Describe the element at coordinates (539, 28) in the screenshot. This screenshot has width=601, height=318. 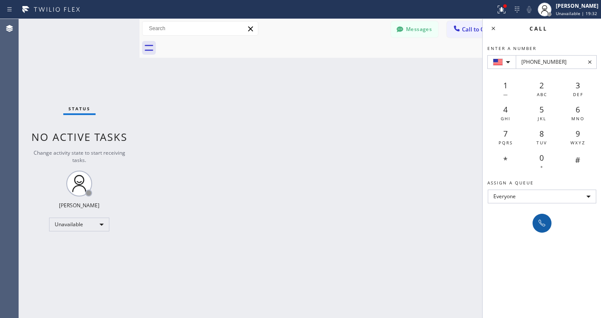
I see `span: Call` at that location.